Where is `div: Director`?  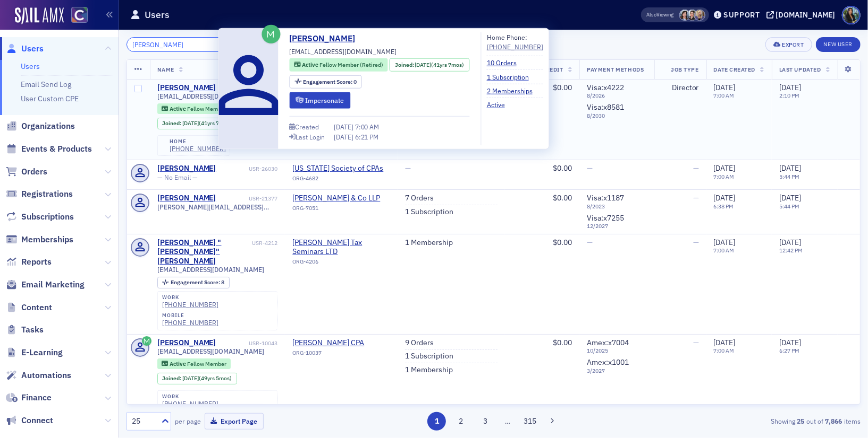 div: Director is located at coordinates (680, 88).